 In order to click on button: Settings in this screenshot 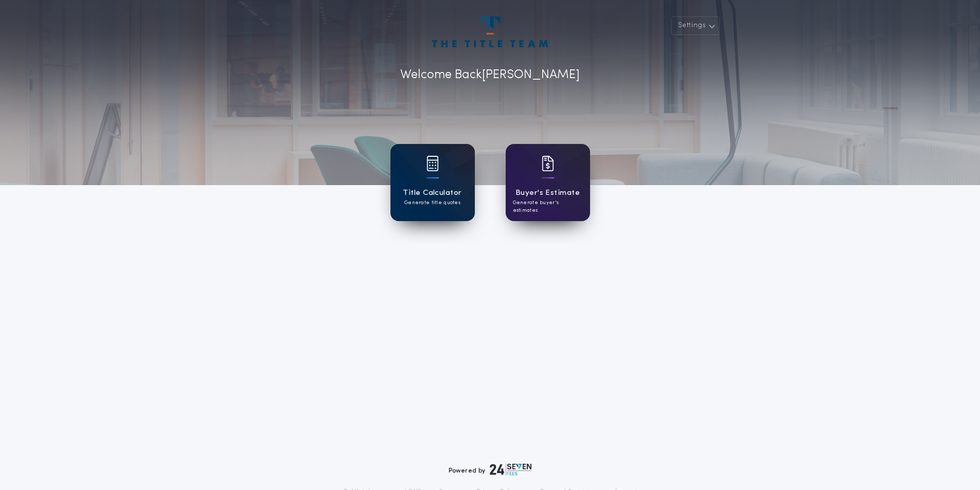, I will do `click(696, 26)`.